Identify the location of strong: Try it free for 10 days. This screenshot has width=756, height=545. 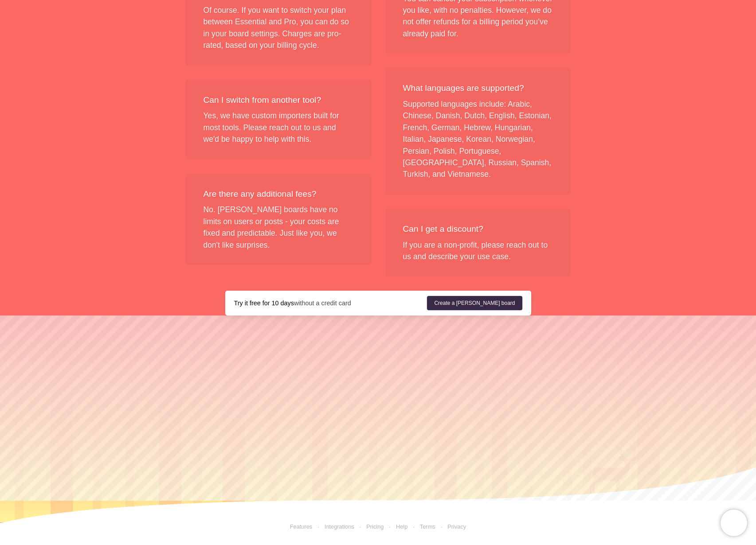
(264, 303).